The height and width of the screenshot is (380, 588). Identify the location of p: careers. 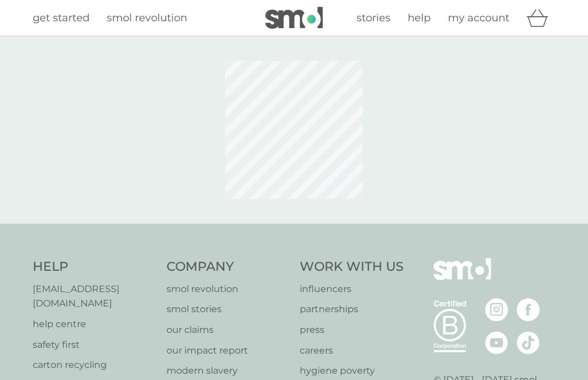
(351, 350).